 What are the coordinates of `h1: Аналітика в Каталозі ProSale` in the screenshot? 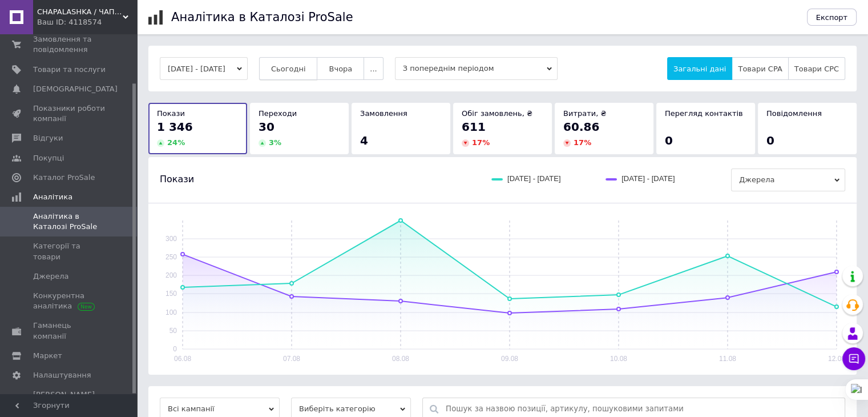 It's located at (262, 17).